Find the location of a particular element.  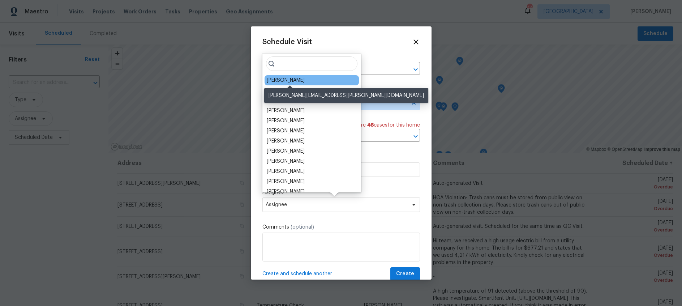

span: (optional) is located at coordinates (302, 227).